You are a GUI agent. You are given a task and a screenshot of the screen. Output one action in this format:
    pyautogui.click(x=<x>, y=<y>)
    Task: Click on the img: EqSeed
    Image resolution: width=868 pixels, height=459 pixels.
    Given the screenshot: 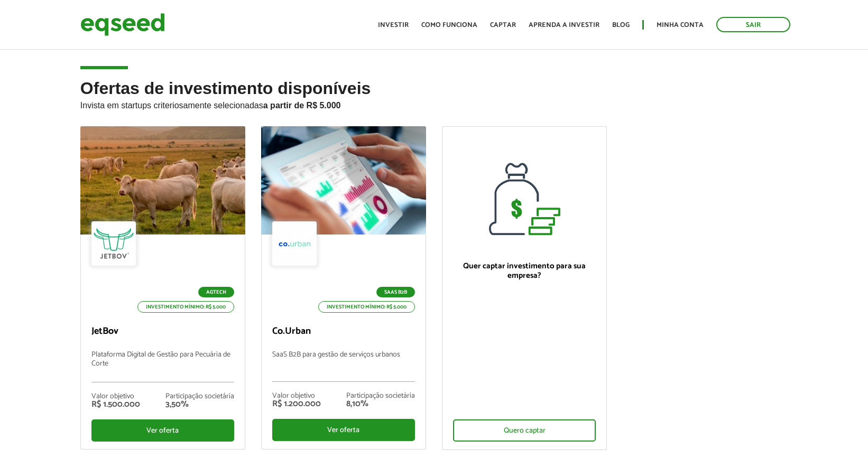 What is the action you would take?
    pyautogui.click(x=123, y=24)
    